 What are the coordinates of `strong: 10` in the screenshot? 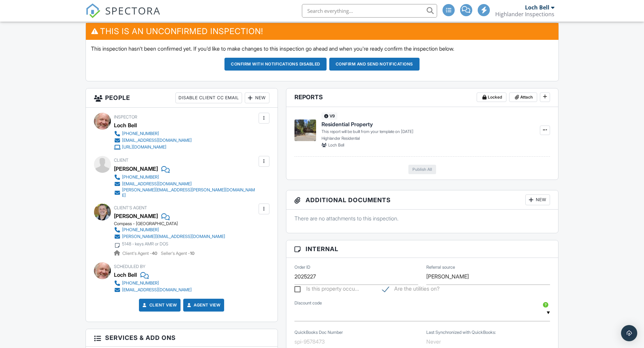 It's located at (192, 254).